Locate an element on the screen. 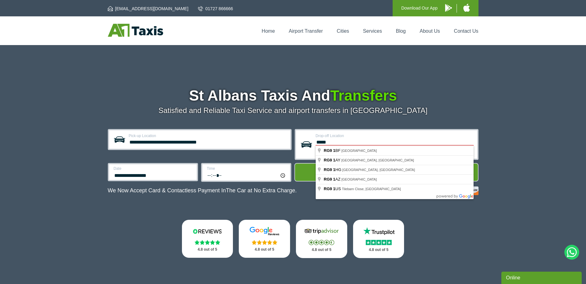  a: Home is located at coordinates (268, 31).